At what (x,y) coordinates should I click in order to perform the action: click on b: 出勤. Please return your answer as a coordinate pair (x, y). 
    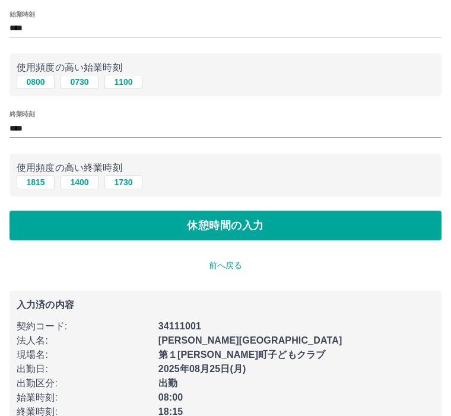
    Looking at the image, I should click on (168, 382).